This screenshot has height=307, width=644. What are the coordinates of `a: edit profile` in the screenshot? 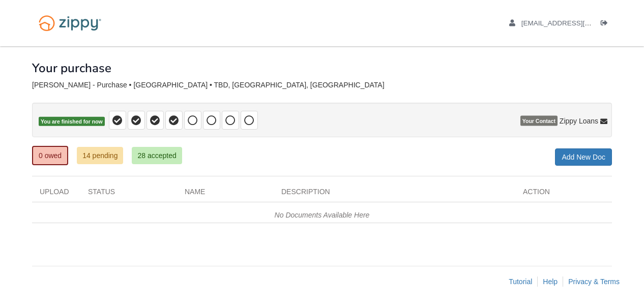 It's located at (573, 24).